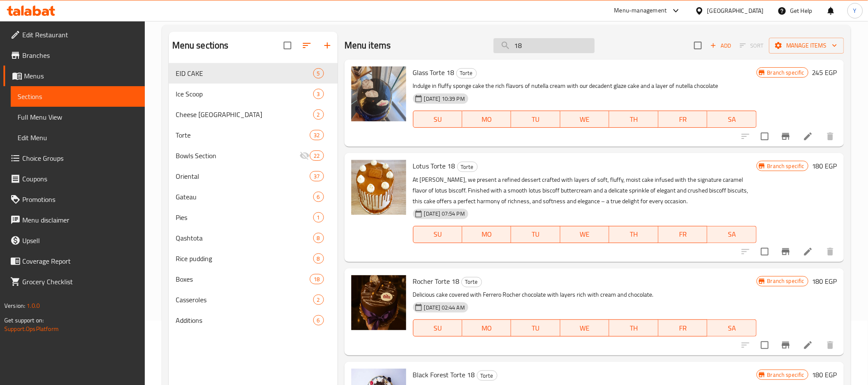  What do you see at coordinates (74, 158) in the screenshot?
I see `a: Choice Groups` at bounding box center [74, 158].